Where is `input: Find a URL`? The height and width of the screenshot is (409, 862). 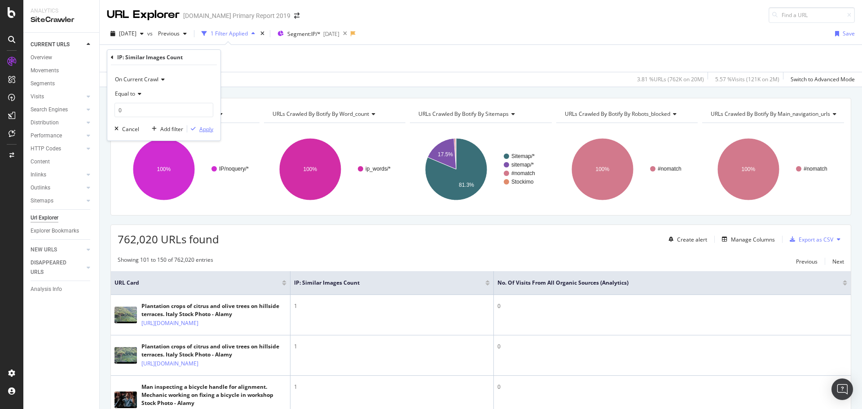 input: Find a URL is located at coordinates (811, 15).